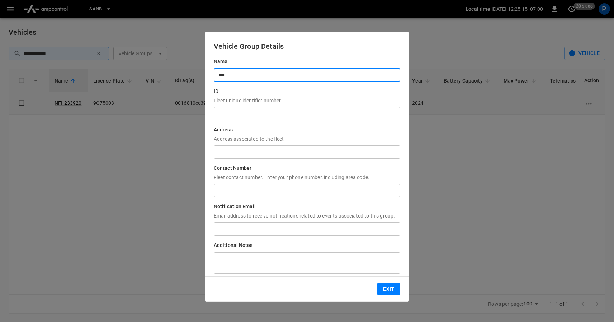 The height and width of the screenshot is (322, 614). Describe the element at coordinates (307, 91) in the screenshot. I see `h6: ID` at that location.